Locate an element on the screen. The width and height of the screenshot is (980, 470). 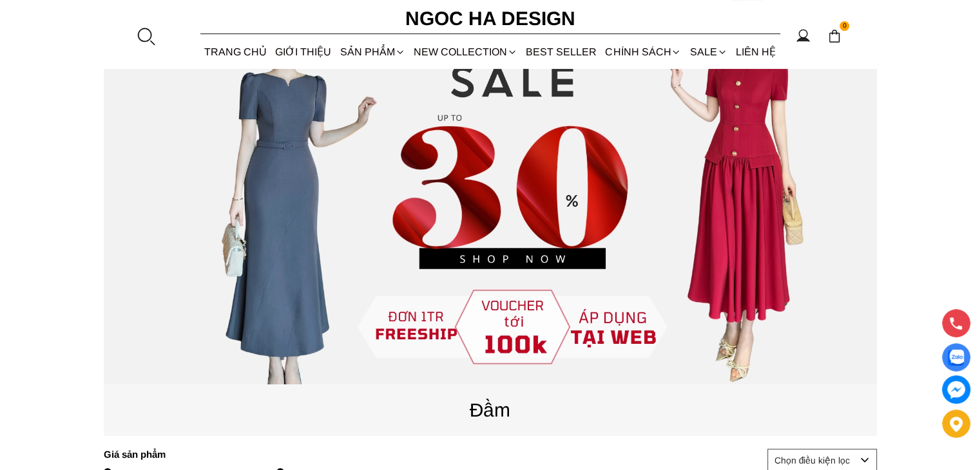
a: NEW COLLECTION is located at coordinates (465, 52).